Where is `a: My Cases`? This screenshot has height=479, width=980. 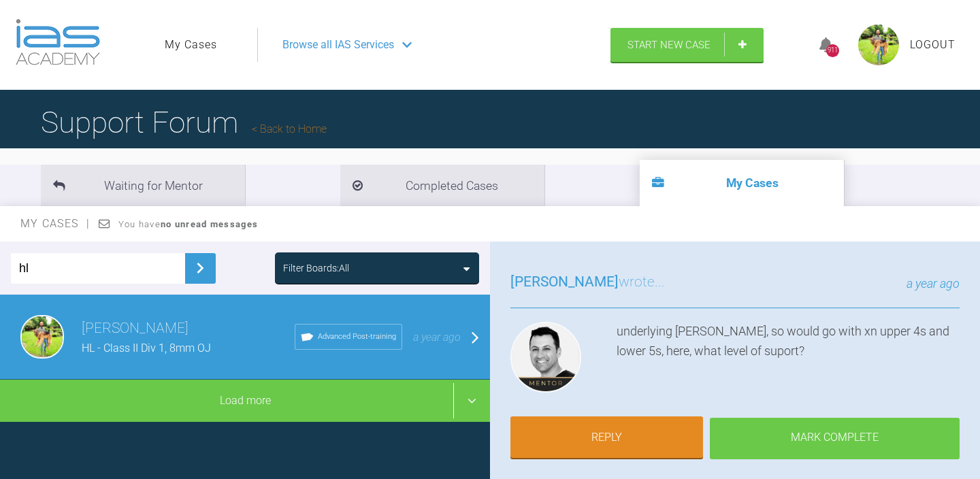
a: My Cases is located at coordinates (190, 45).